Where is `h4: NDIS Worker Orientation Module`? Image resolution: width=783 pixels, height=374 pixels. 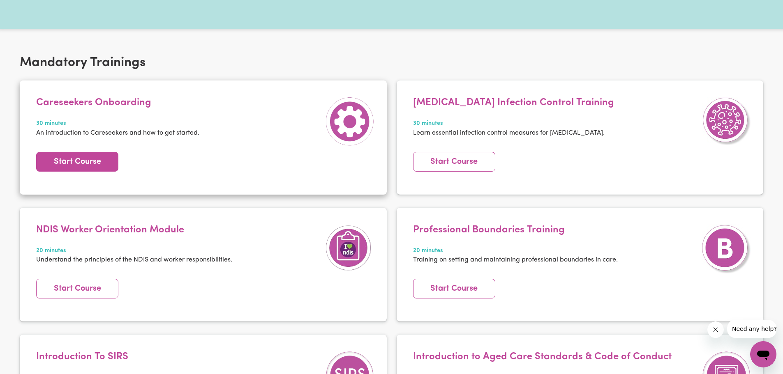
h4: NDIS Worker Orientation Module is located at coordinates (134, 230).